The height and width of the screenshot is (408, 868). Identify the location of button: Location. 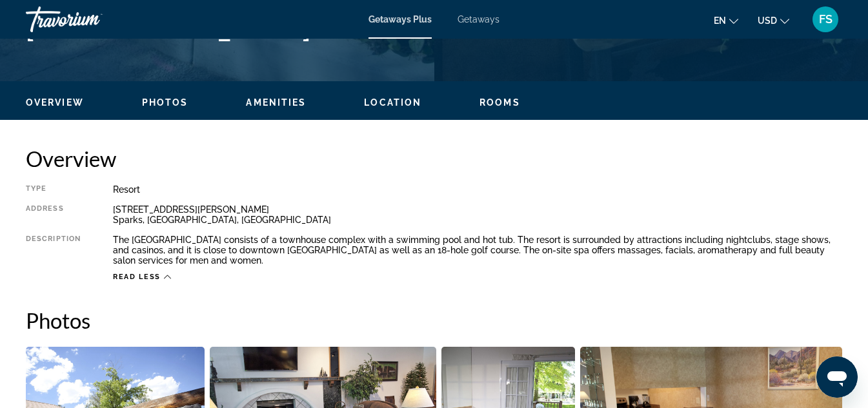
(392, 103).